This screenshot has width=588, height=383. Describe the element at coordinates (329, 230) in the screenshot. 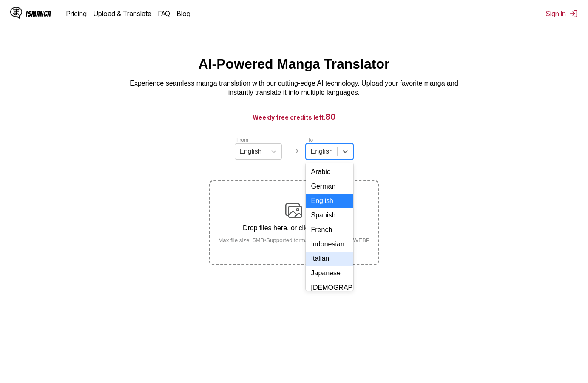

I see `div: French` at that location.